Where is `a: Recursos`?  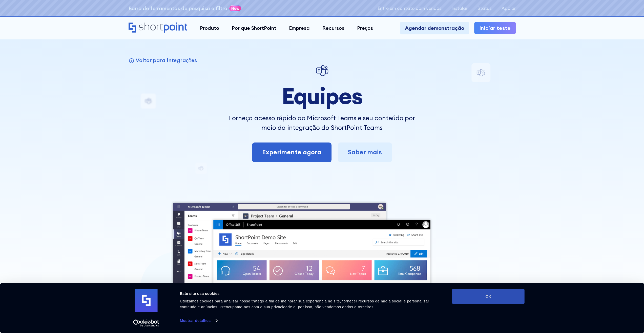 a: Recursos is located at coordinates (333, 28).